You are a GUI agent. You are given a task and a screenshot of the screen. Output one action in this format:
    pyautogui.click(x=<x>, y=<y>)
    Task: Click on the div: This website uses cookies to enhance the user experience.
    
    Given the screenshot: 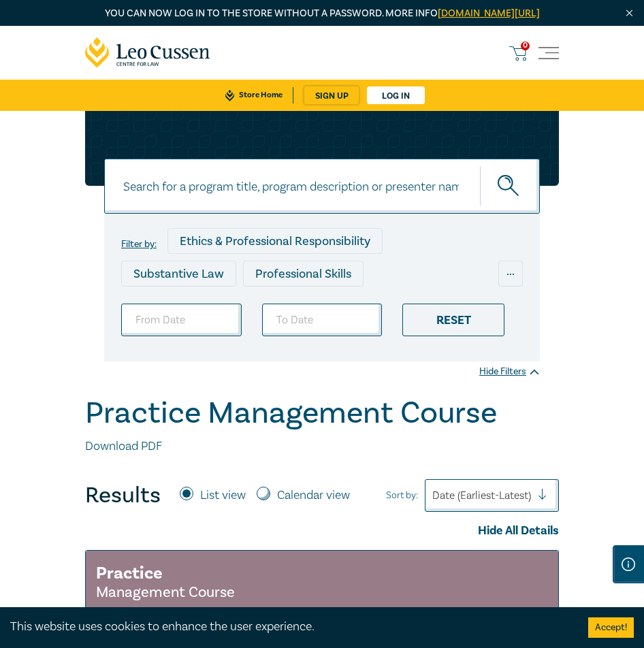 What is the action you would take?
    pyautogui.click(x=289, y=627)
    